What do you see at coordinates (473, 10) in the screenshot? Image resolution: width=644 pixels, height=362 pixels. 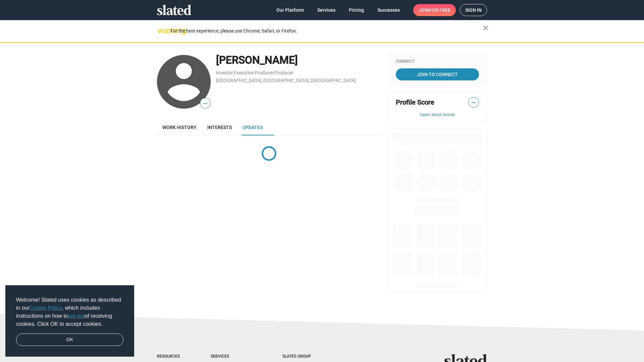 I see `a: Sign in` at bounding box center [473, 10].